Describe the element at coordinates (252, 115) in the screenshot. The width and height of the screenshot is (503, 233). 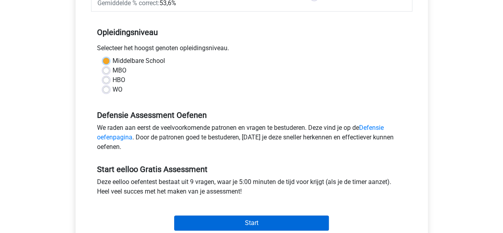
I see `h5: Defensie Assessment Oefenen` at that location.